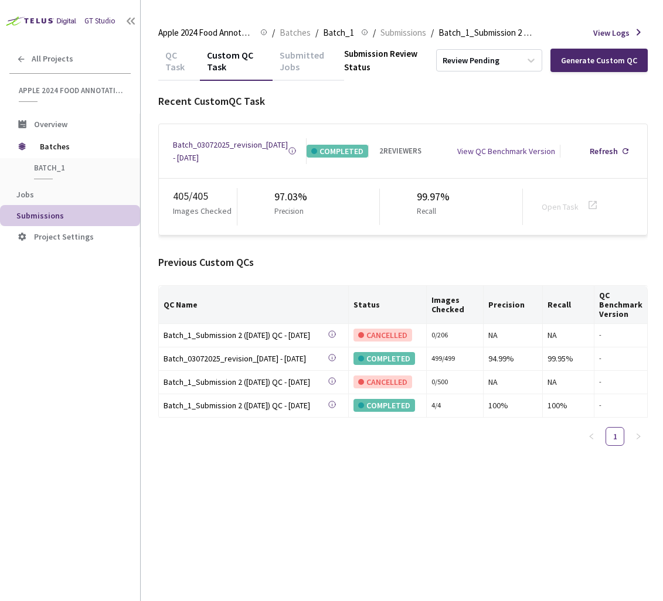 The height and width of the screenshot is (601, 663). What do you see at coordinates (615, 437) in the screenshot?
I see `a: 1` at bounding box center [615, 437].